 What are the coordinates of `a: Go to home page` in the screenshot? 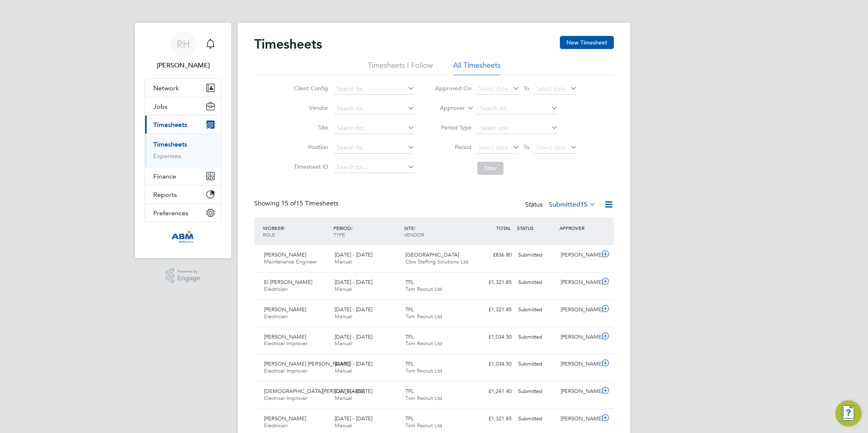 It's located at (183, 237).